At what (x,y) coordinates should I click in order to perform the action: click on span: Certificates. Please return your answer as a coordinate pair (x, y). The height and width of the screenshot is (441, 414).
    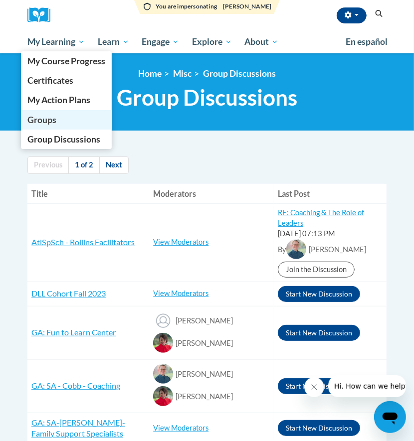
    Looking at the image, I should click on (50, 80).